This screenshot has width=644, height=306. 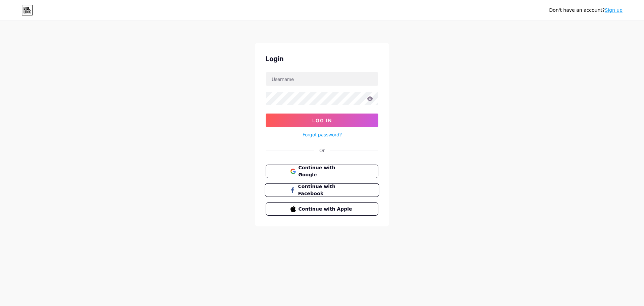 I want to click on a: Sign up, so click(x=613, y=10).